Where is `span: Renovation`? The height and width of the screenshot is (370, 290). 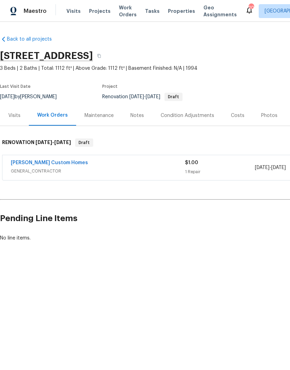 span: Renovation is located at coordinates (142, 97).